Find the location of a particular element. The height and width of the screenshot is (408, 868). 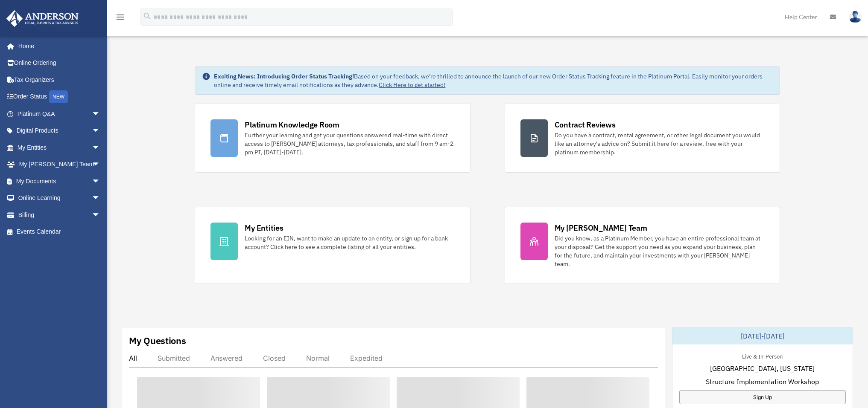

a: menu is located at coordinates (121, 18).